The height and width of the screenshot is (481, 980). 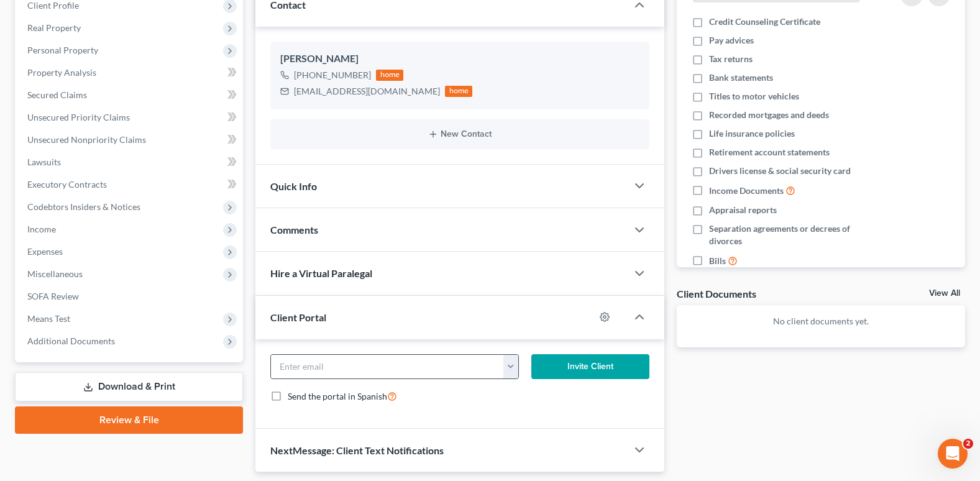 I want to click on span: Codebtors Insiders & Notices, so click(x=84, y=207).